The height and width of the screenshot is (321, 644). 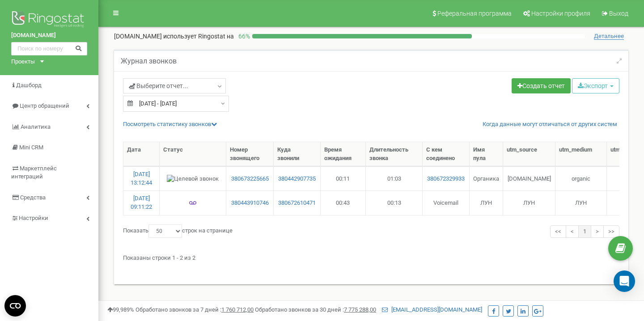 I want to click on img: Целевой звонок, so click(x=193, y=179).